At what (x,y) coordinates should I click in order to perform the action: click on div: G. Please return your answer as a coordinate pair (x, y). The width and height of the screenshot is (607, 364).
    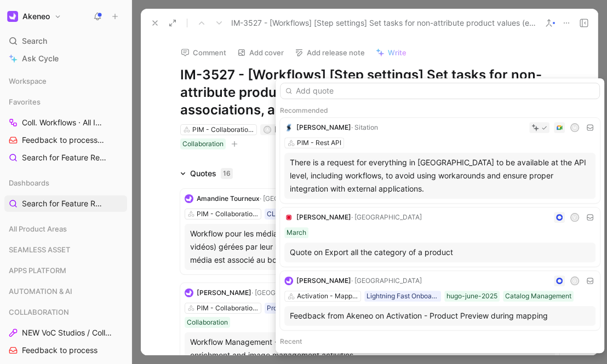
    Looking at the image, I should click on (575, 281).